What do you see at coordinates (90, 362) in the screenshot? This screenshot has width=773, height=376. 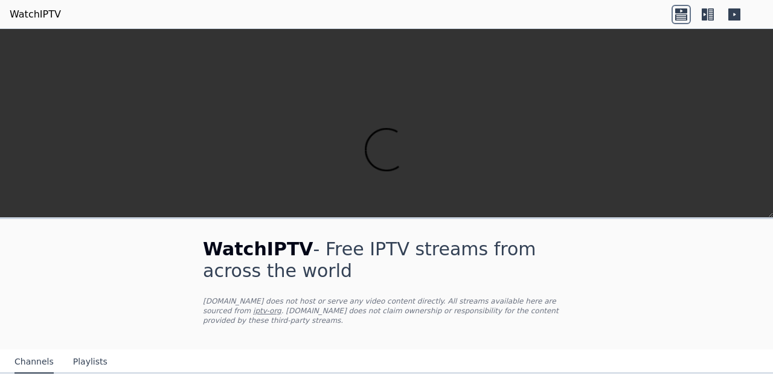 I see `button: Playlists` at bounding box center [90, 362].